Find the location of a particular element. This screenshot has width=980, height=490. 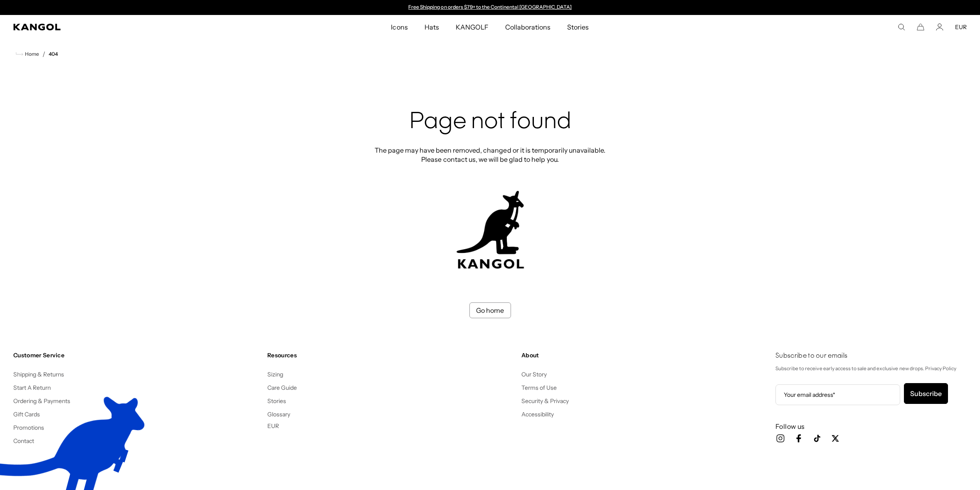

a: Home is located at coordinates (28, 54).